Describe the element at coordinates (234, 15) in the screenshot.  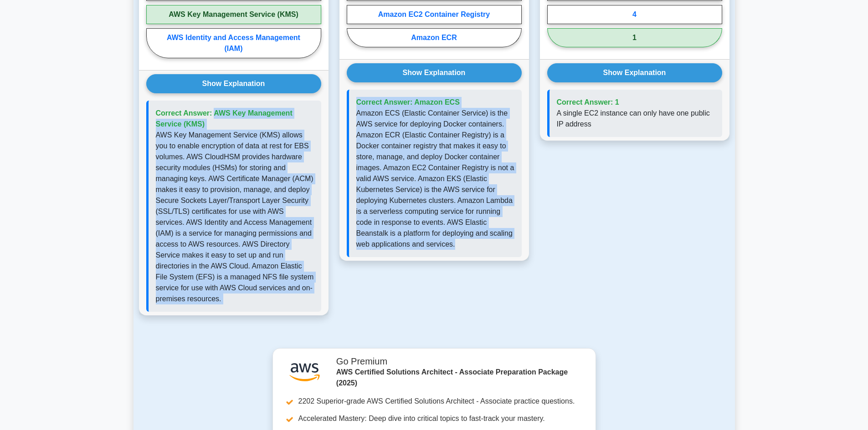
I see `label: AWS Key Management Service (KMS)` at that location.